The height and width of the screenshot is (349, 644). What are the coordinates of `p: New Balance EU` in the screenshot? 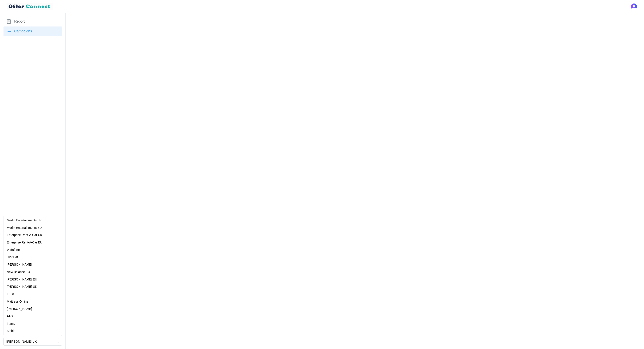 It's located at (19, 272).